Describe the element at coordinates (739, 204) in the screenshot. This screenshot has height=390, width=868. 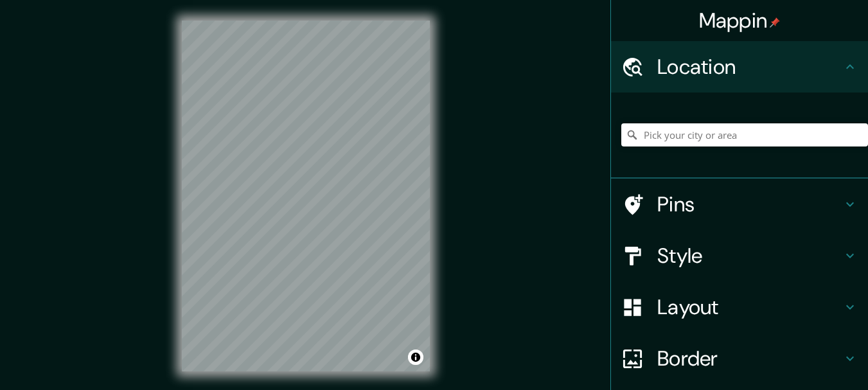
I see `div: Pins` at that location.